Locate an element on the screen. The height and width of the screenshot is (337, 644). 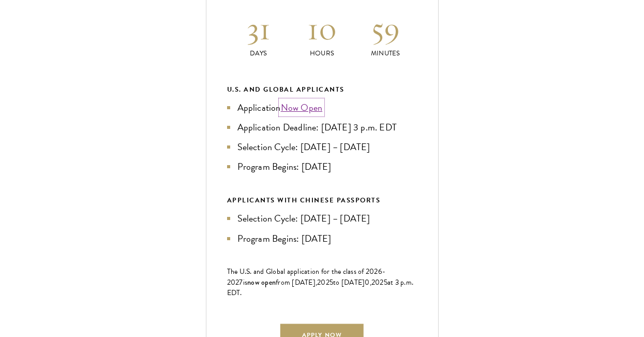
span: at 3 p.m. EDT. is located at coordinates (320, 287).